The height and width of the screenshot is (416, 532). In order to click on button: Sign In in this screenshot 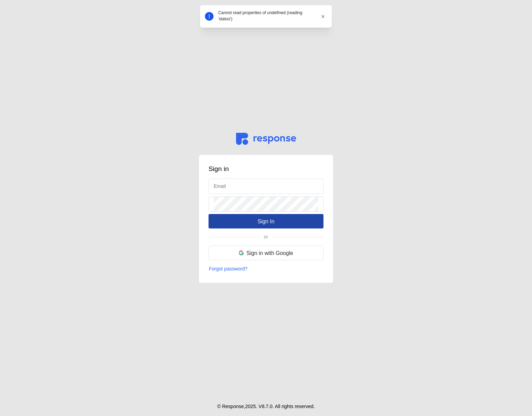, I will do `click(266, 221)`.